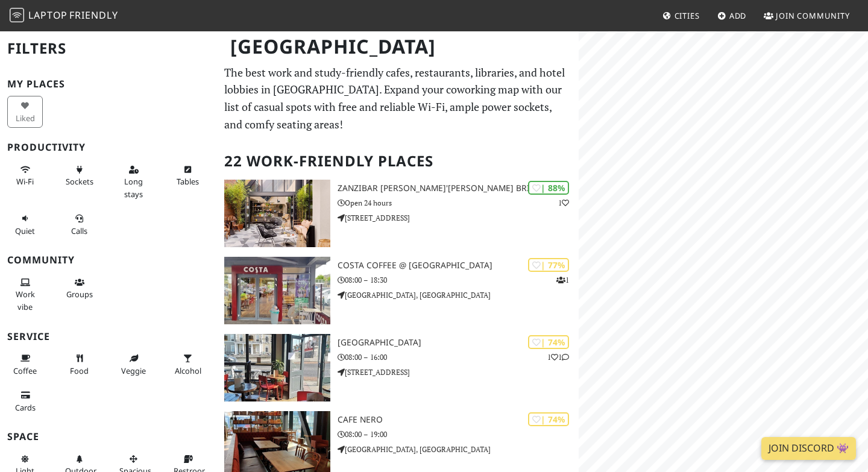 This screenshot has width=868, height=472. What do you see at coordinates (78, 371) in the screenshot?
I see `span: Food` at bounding box center [78, 371].